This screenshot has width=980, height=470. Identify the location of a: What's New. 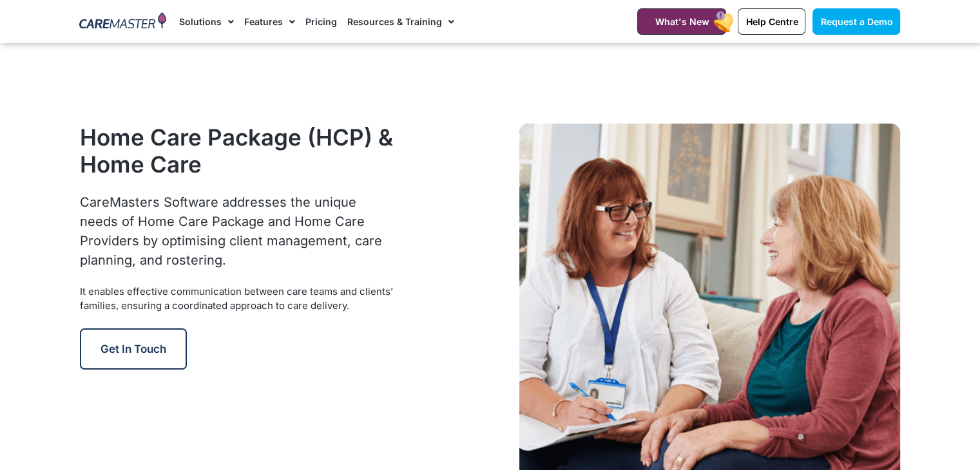
(682, 22).